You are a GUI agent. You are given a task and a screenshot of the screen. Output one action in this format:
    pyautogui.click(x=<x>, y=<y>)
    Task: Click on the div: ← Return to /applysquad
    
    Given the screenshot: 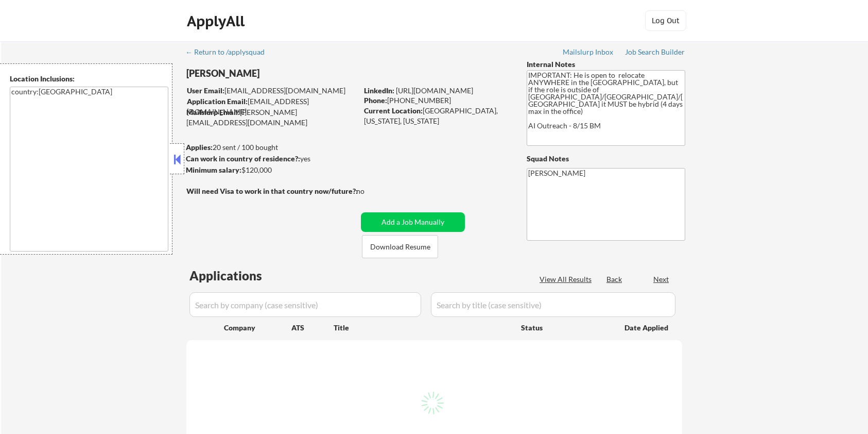 What is the action you would take?
    pyautogui.click(x=230, y=52)
    